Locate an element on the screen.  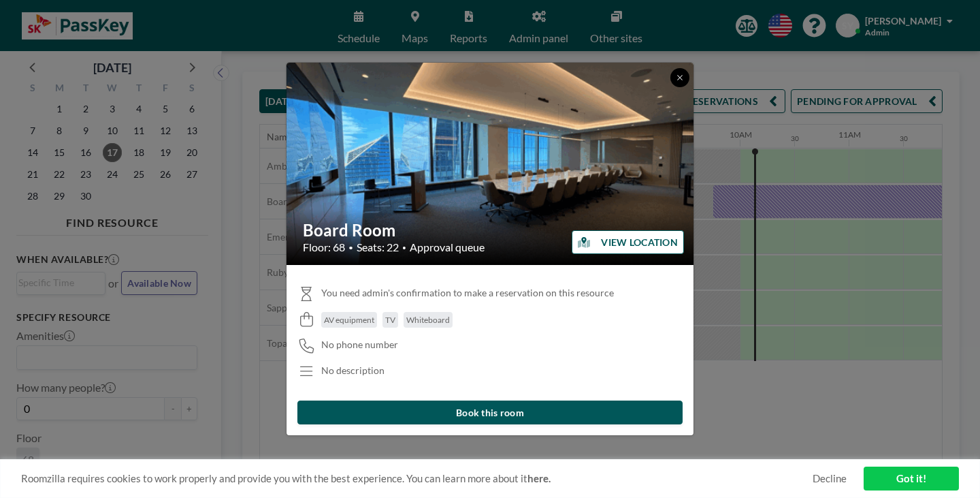
img: 537.gif is located at coordinates (491, 164).